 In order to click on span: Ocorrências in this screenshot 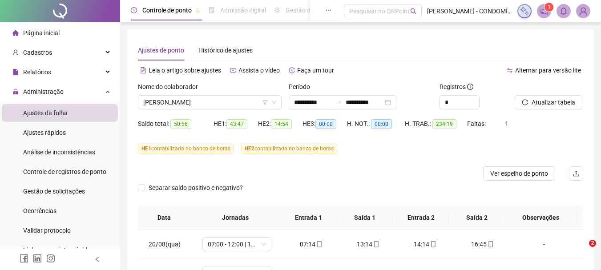, I will do `click(40, 211)`.